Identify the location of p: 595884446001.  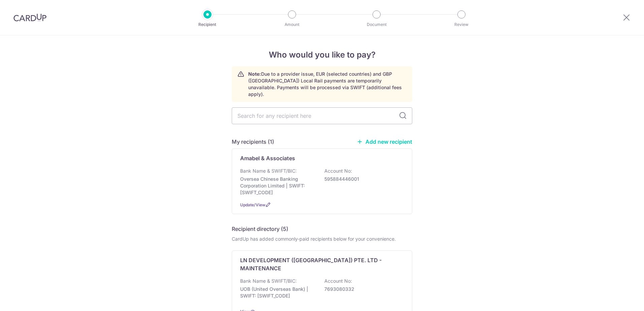
(362, 179).